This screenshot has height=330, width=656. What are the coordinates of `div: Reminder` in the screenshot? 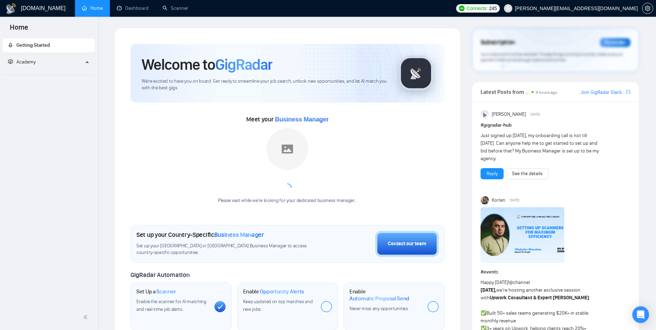 It's located at (615, 43).